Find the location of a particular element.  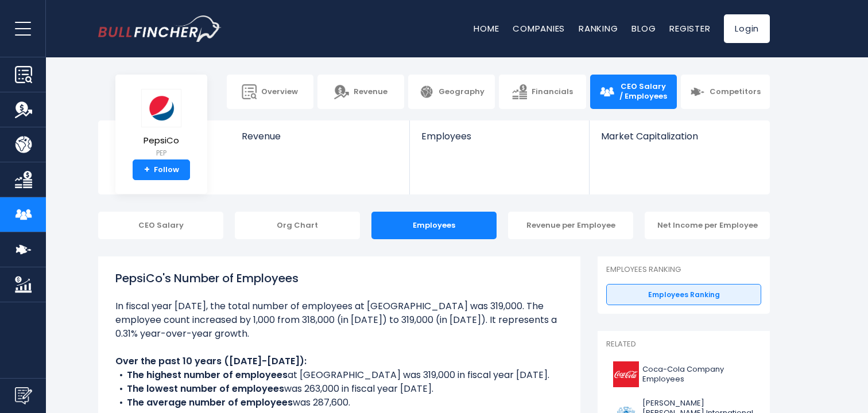

a: PepsiCo PEP is located at coordinates (162, 124).